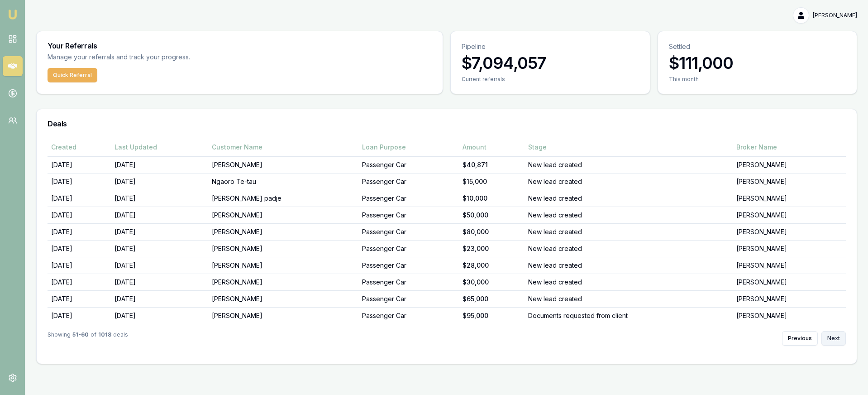  I want to click on a: Quick Referral, so click(72, 75).